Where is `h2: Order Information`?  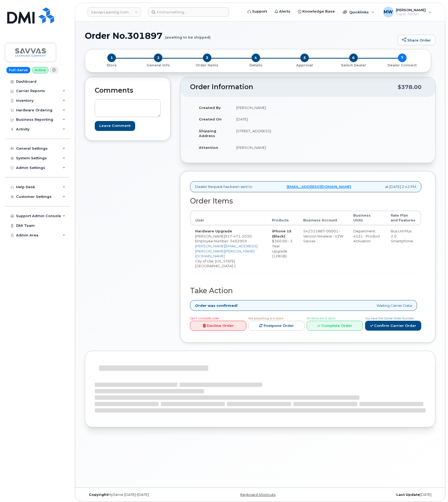
h2: Order Information is located at coordinates (294, 87).